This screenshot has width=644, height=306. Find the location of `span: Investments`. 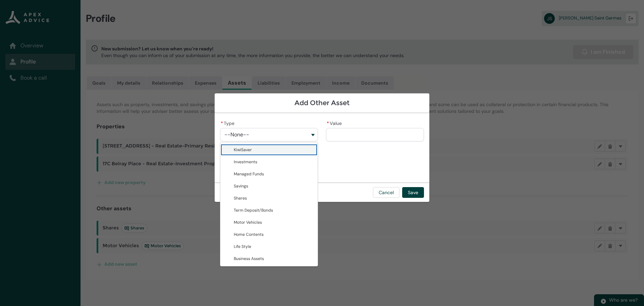

span: Investments is located at coordinates (245, 162).